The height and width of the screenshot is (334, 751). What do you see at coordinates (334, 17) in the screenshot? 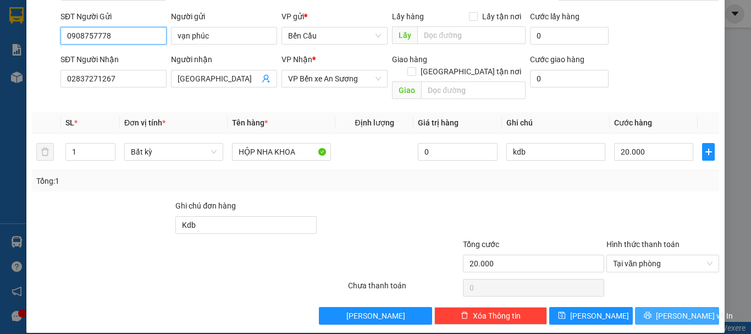
I see `div: VP gửi` at bounding box center [334, 17].